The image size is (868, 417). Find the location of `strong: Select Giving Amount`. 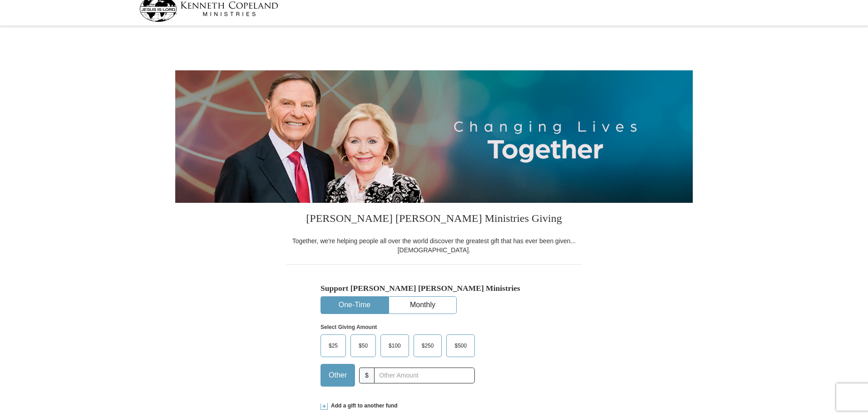

strong: Select Giving Amount is located at coordinates (348, 328).